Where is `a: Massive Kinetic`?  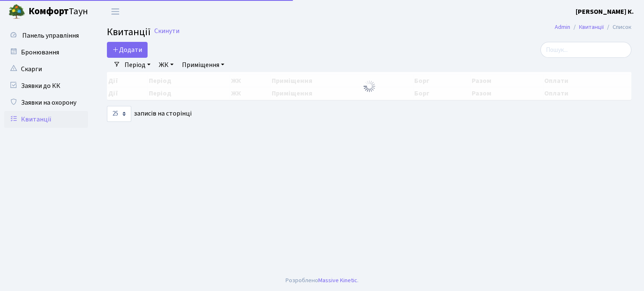
a: Massive Kinetic is located at coordinates (337, 280).